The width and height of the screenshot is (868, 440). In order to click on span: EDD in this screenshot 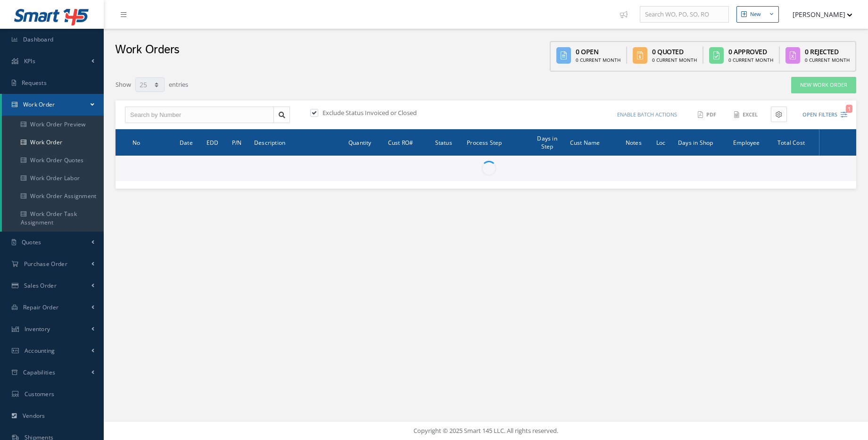, I will do `click(213, 142)`.